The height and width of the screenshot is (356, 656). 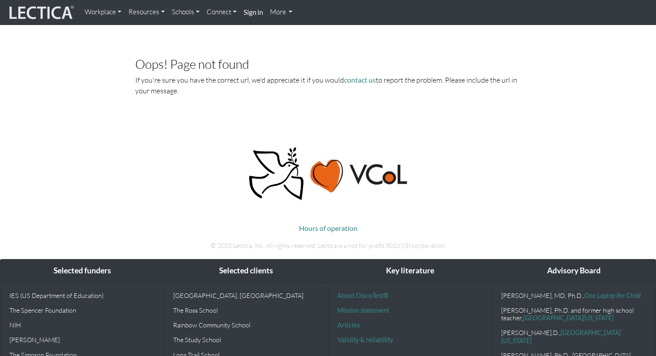 What do you see at coordinates (328, 85) in the screenshot?
I see `p: If you're sure you have the correct url, we'd appreciate it if you would to report the problem. P...` at bounding box center [328, 85].